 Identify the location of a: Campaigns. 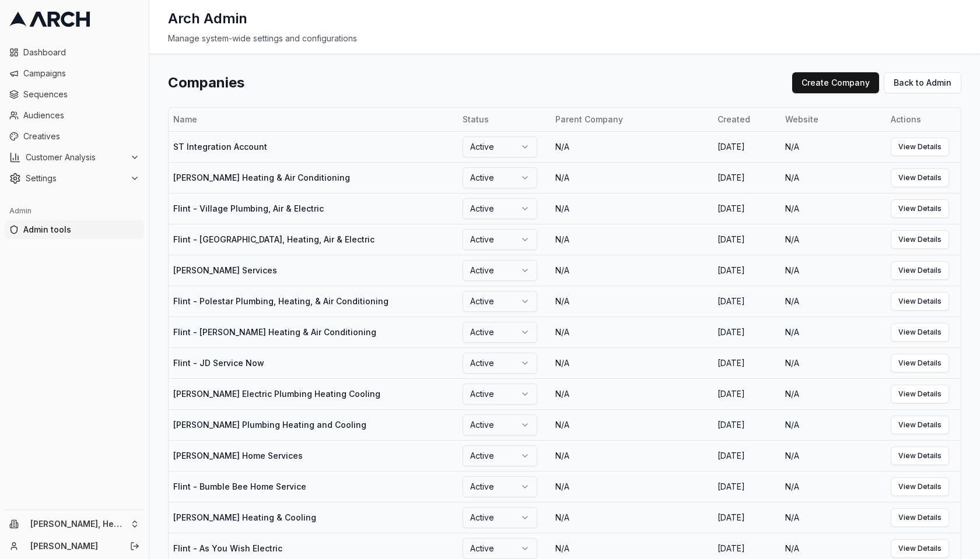
(74, 73).